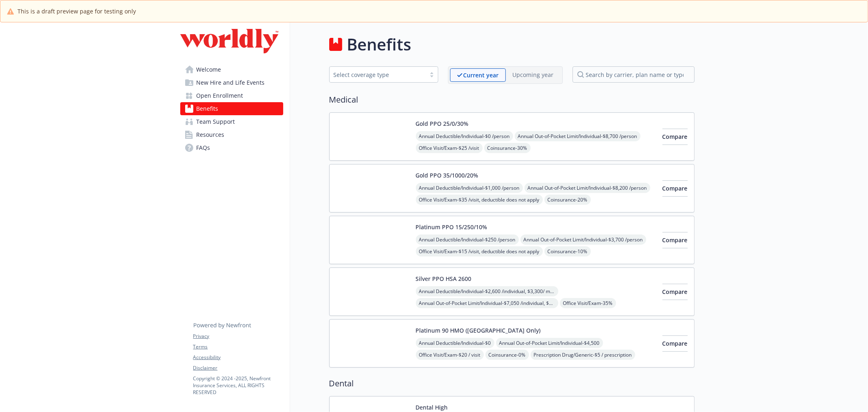  I want to click on span: Office Visit/Exam - $35 /visit, deductible does not apply, so click(479, 199).